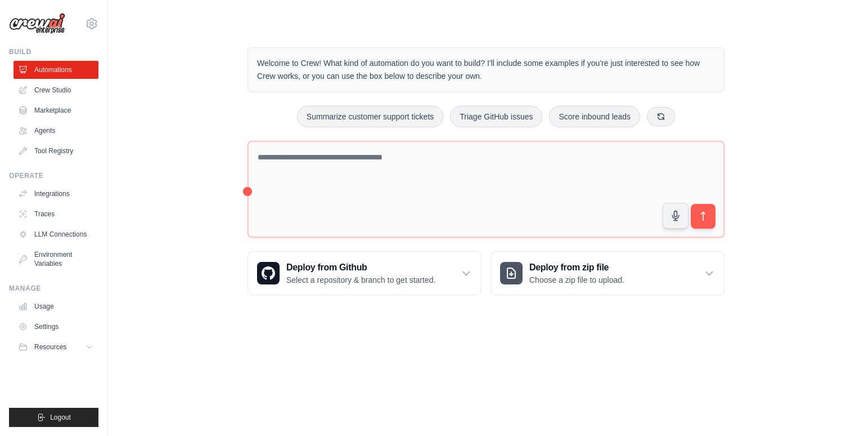 This screenshot has width=864, height=436. What do you see at coordinates (595, 116) in the screenshot?
I see `button: Score inbound leads` at bounding box center [595, 116].